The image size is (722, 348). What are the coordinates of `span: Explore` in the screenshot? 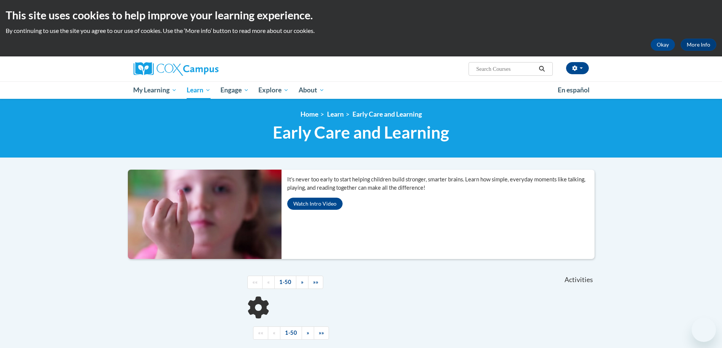 It's located at (273, 90).